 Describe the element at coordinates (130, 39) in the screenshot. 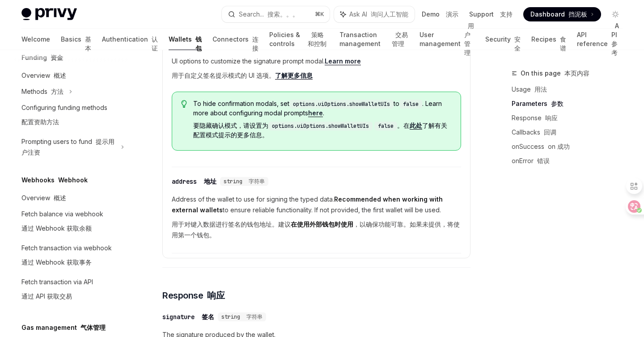

I see `a: Authentication 认证` at that location.